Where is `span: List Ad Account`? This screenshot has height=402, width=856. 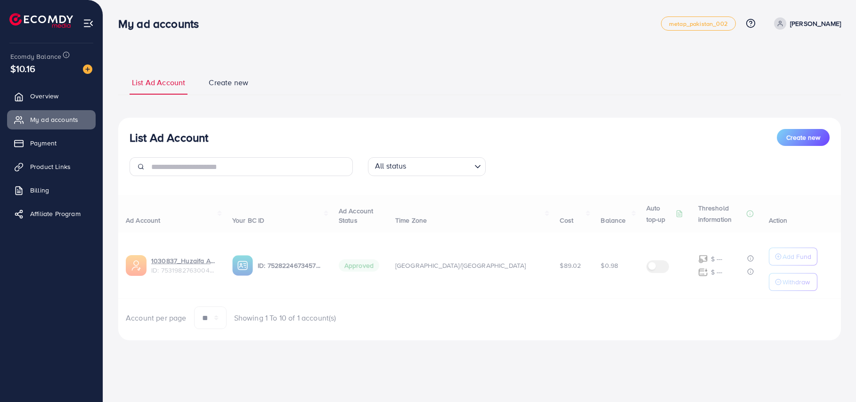
span: List Ad Account is located at coordinates (158, 82).